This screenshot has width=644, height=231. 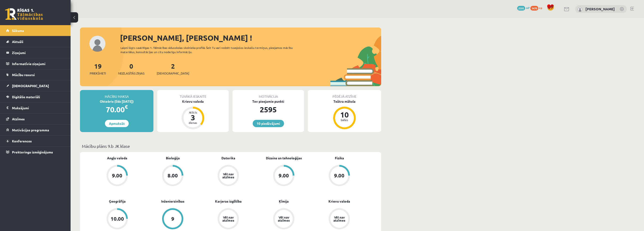 What do you see at coordinates (97, 73) in the screenshot?
I see `span: Priekšmeti` at bounding box center [97, 73].